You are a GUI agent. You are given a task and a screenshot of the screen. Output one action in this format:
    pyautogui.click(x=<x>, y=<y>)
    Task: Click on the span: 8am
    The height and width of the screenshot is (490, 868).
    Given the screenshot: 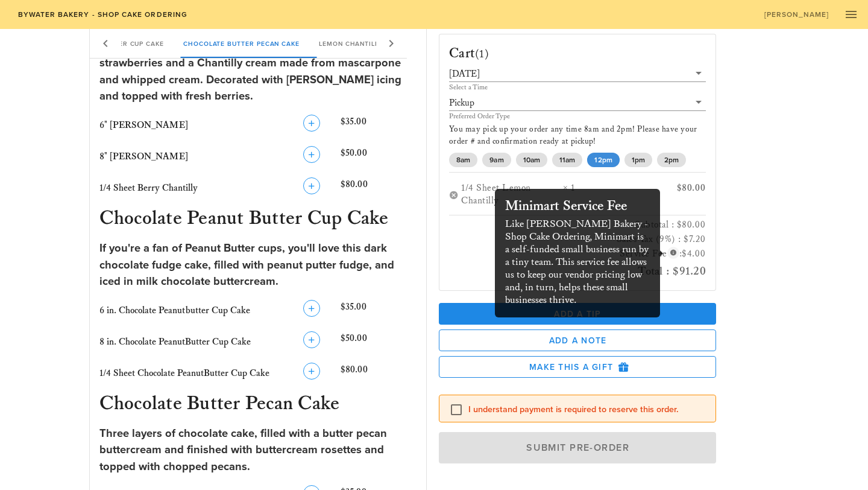 What is the action you would take?
    pyautogui.click(x=463, y=160)
    